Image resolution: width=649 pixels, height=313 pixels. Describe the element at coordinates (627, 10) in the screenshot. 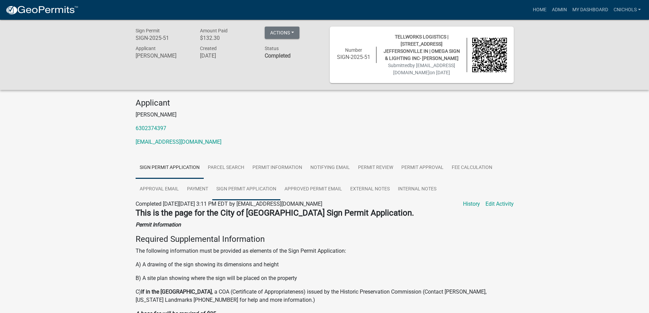

I see `a: cnichols` at that location.